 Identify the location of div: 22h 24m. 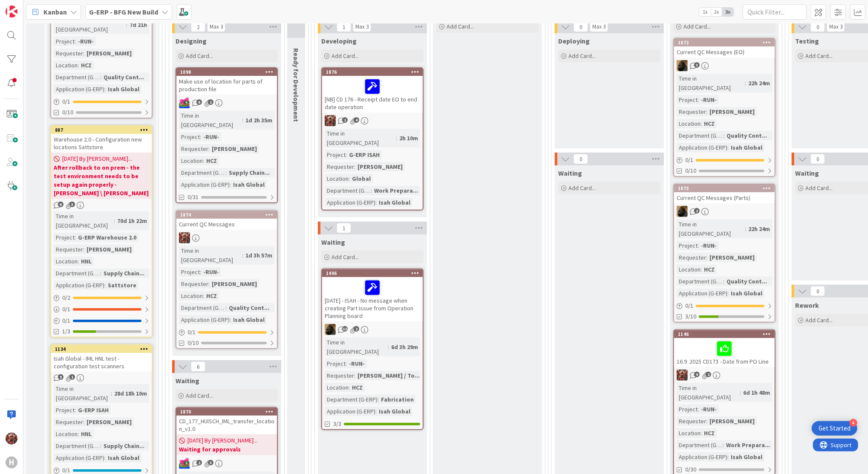
(759, 83).